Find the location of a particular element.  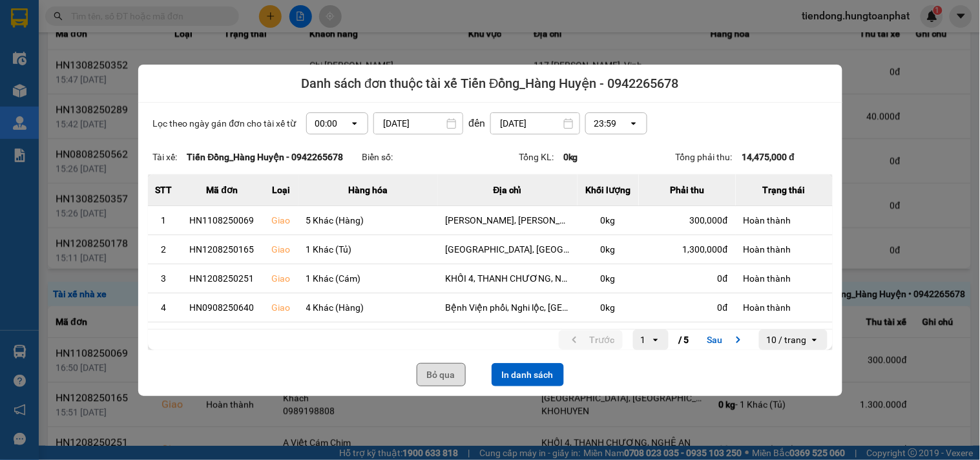

div: 4 is located at coordinates (164, 308).